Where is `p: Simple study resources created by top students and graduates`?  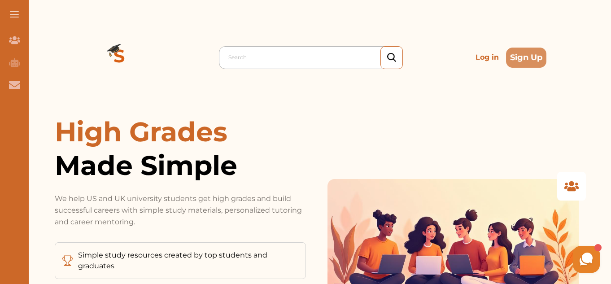 p: Simple study resources created by top students and graduates is located at coordinates (188, 261).